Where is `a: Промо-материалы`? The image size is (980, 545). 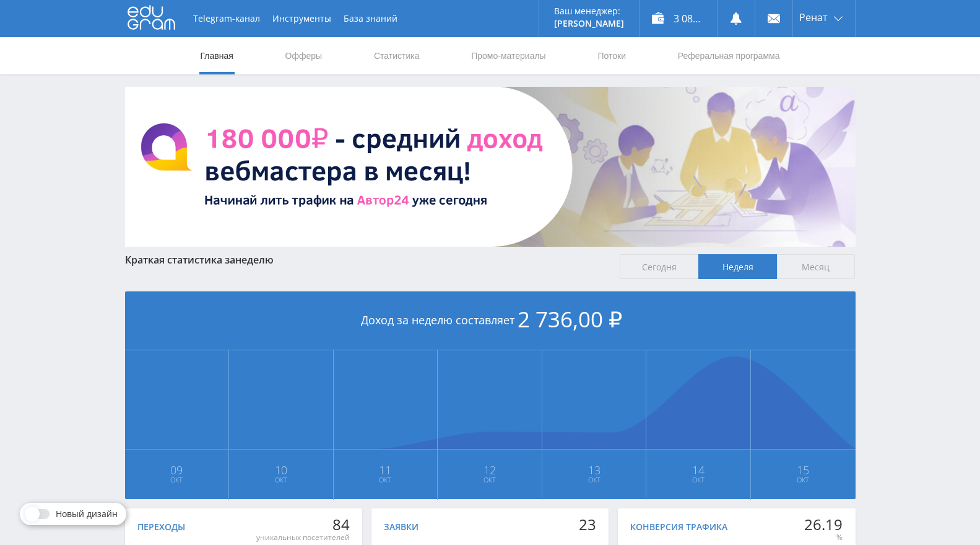 a: Промо-материалы is located at coordinates (508, 55).